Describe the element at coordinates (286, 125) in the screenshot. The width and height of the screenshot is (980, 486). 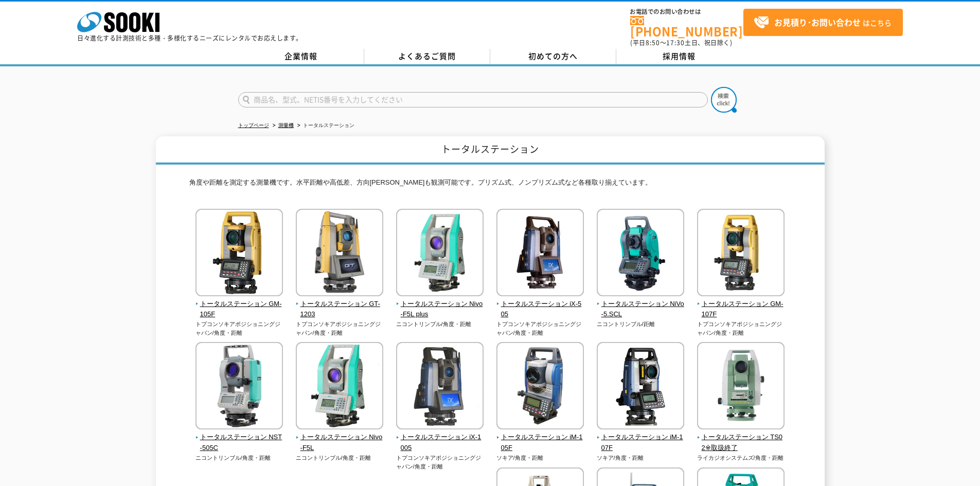
I see `a: 測量機` at that location.